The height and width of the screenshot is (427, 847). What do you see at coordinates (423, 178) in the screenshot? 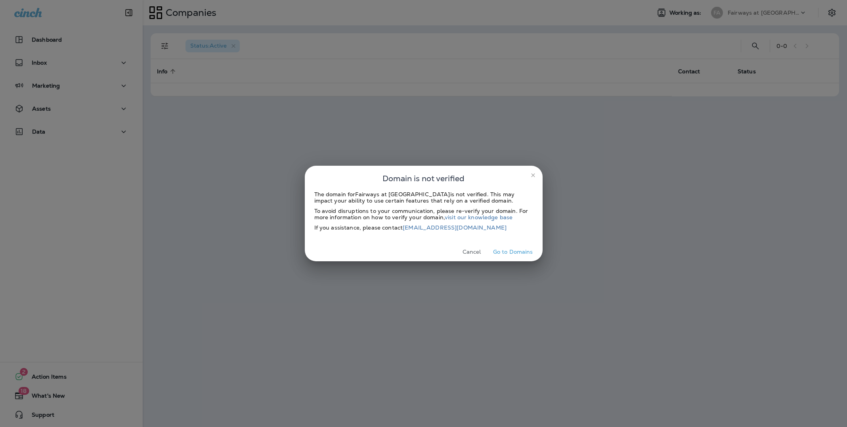
I see `span: Domain is not verified` at bounding box center [423, 178].